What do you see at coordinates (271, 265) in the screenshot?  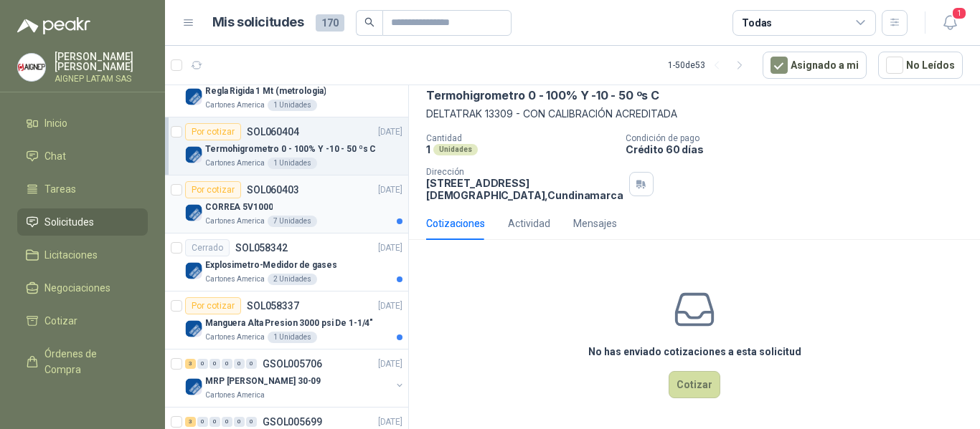 I see `p: Explosimetro-Medidor de gases` at bounding box center [271, 265].